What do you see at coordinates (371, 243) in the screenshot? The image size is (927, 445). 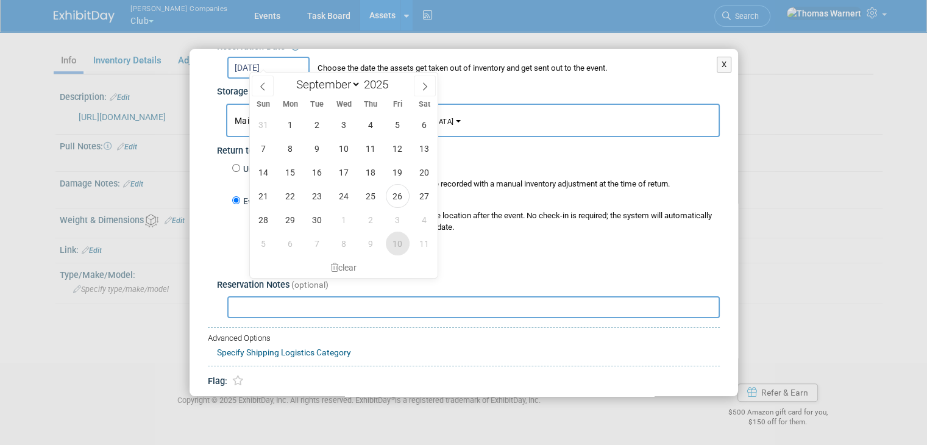 I see `span: October 9, 2025` at bounding box center [371, 243].